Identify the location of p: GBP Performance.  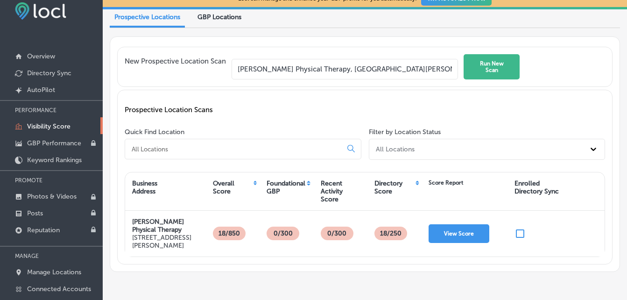
(54, 143).